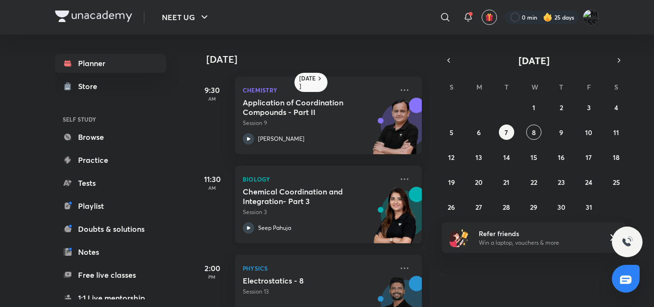 The height and width of the screenshot is (307, 654). What do you see at coordinates (533, 107) in the screenshot?
I see `button: October 1, 2025` at bounding box center [533, 107].